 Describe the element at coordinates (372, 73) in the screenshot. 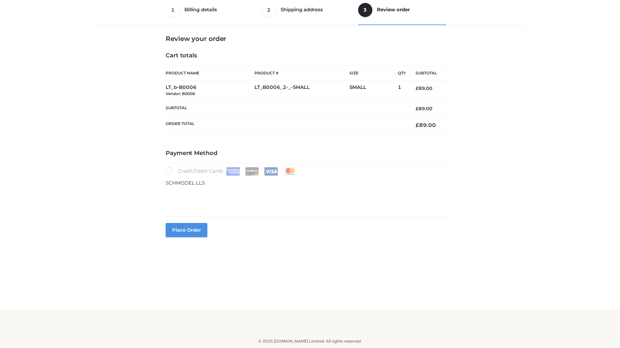

I see `th: Size` at that location.